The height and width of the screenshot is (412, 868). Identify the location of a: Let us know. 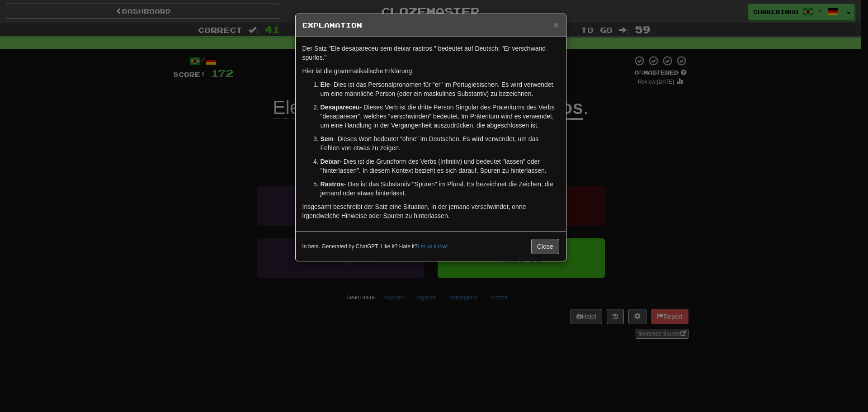
(432, 246).